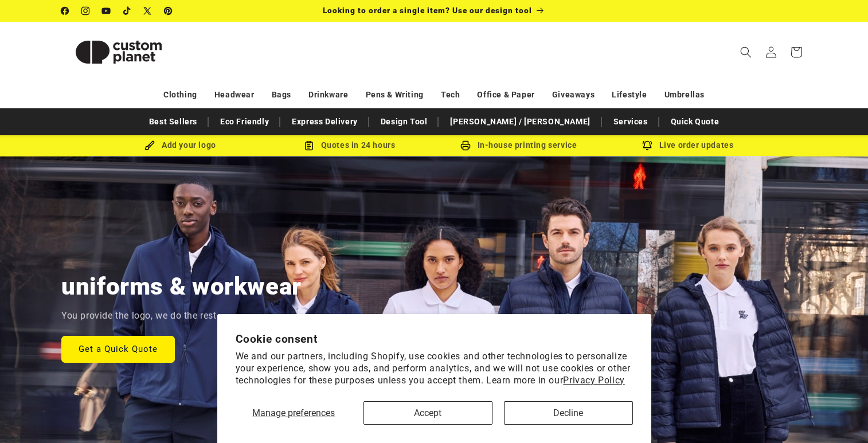 The width and height of the screenshot is (868, 443). What do you see at coordinates (695, 122) in the screenshot?
I see `a: Quick Quote` at bounding box center [695, 122].